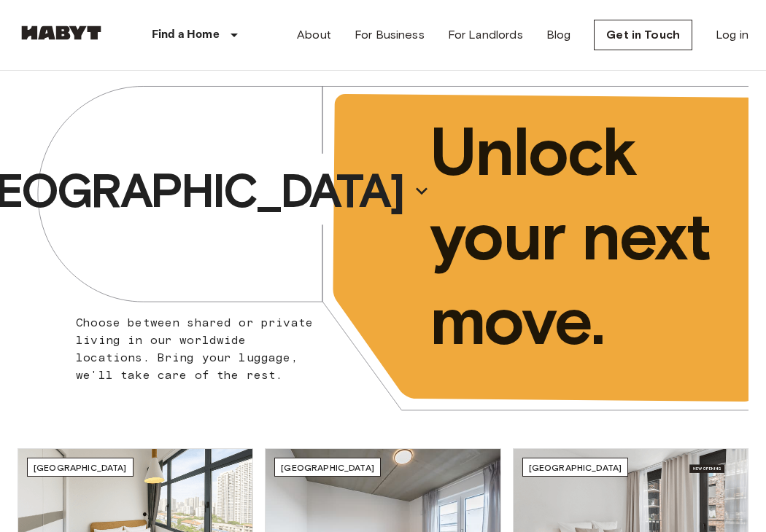  I want to click on a: Get in Touch, so click(643, 35).